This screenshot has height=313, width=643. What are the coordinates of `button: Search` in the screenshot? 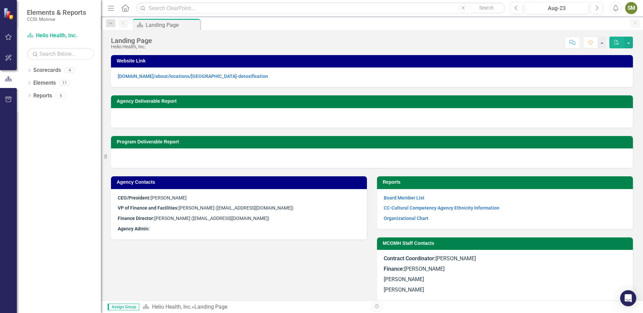 It's located at (486, 8).